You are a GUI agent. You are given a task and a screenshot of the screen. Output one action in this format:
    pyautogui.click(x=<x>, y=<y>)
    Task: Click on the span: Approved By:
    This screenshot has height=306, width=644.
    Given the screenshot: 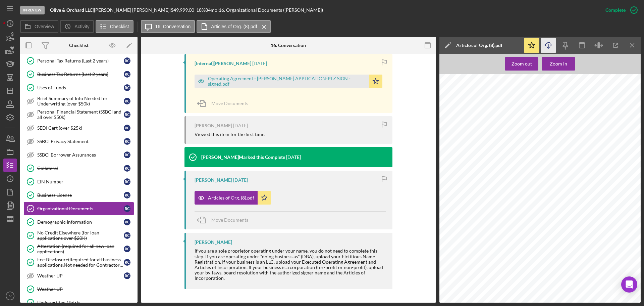 What is the action you would take?
    pyautogui.click(x=517, y=117)
    